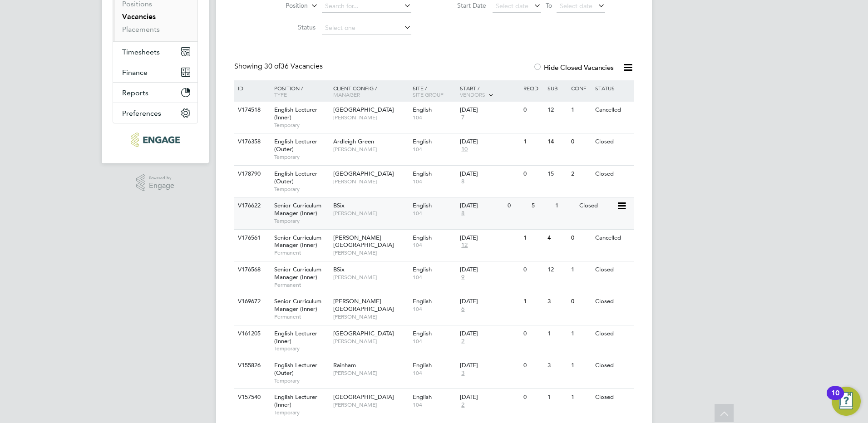 The width and height of the screenshot is (868, 423). What do you see at coordinates (139, 16) in the screenshot?
I see `a: Vacancies` at bounding box center [139, 16].